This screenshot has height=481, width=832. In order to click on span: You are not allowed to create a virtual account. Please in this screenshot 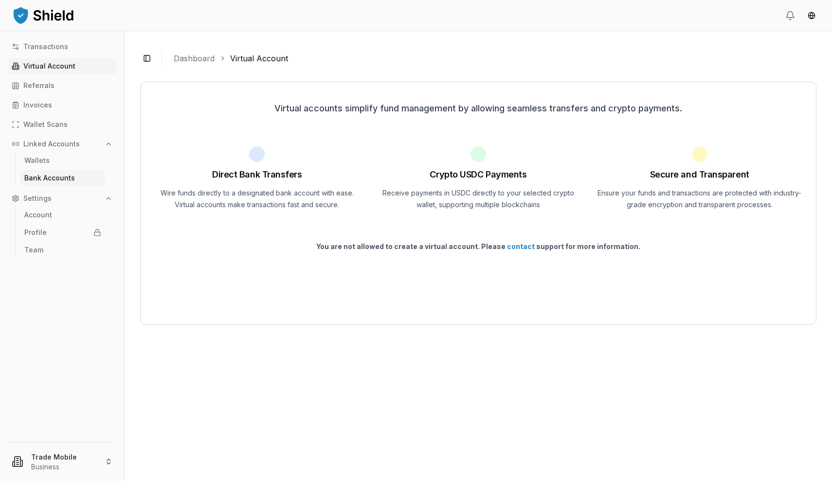, I will do `click(412, 246)`.